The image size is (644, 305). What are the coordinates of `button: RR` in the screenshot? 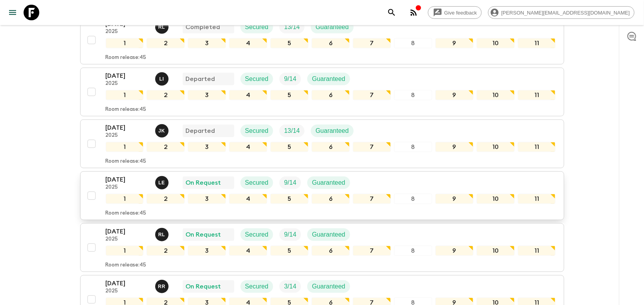 It's located at (162, 286).